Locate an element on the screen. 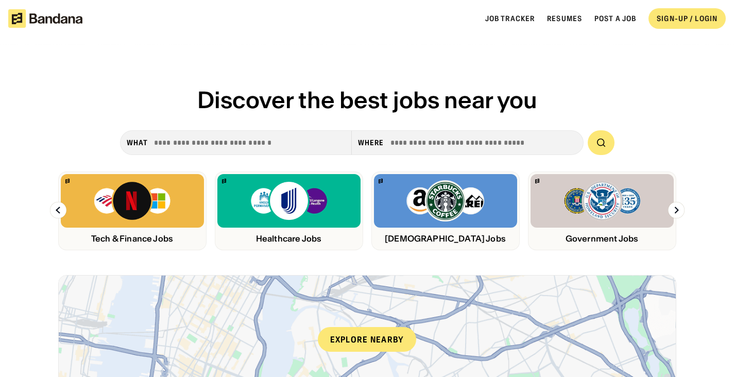 The image size is (734, 377). img: Bandana logotype is located at coordinates (45, 19).